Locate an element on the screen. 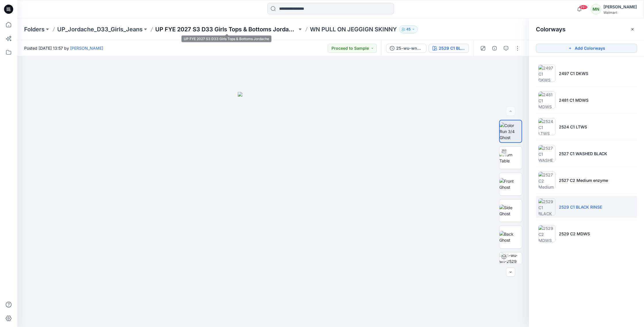 This screenshot has height=327, width=644. div: 25-wu-wn-2497 09182025fa26 is located at coordinates (409, 48).